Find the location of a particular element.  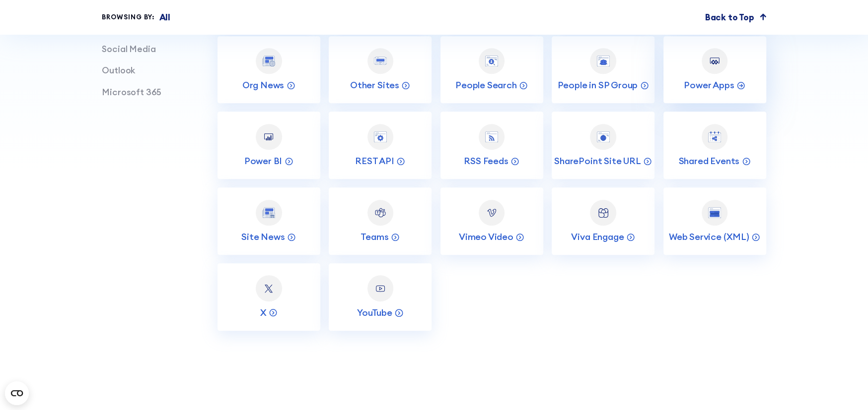

img: Vimeo Video is located at coordinates (492, 213).